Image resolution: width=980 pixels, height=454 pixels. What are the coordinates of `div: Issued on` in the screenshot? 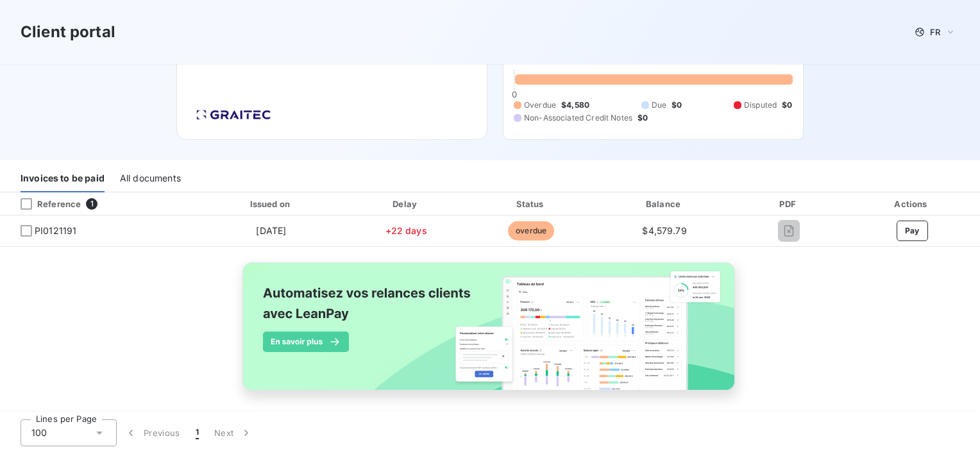 It's located at (272, 204).